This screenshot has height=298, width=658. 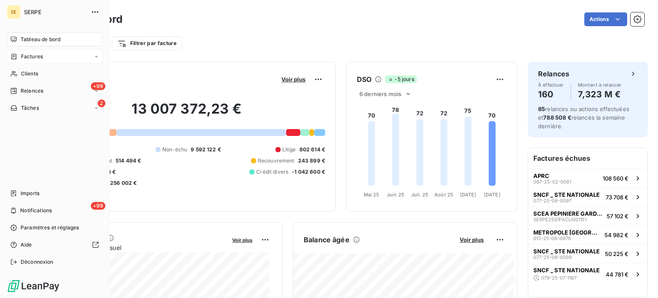 What do you see at coordinates (40, 39) in the screenshot?
I see `span: Tableau de bord` at bounding box center [40, 39].